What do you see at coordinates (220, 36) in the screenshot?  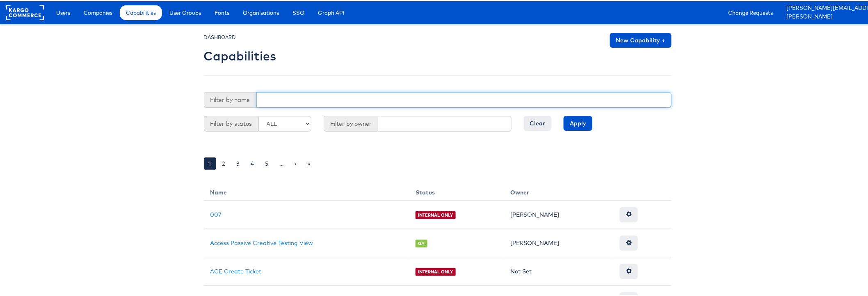 I see `small: DASHBOARD` at bounding box center [220, 36].